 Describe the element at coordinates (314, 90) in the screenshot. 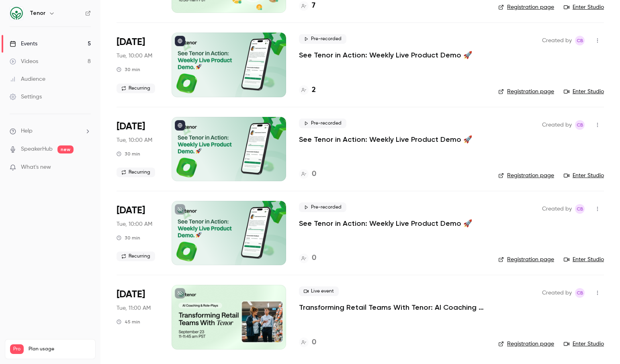

I see `h4: 2` at that location.